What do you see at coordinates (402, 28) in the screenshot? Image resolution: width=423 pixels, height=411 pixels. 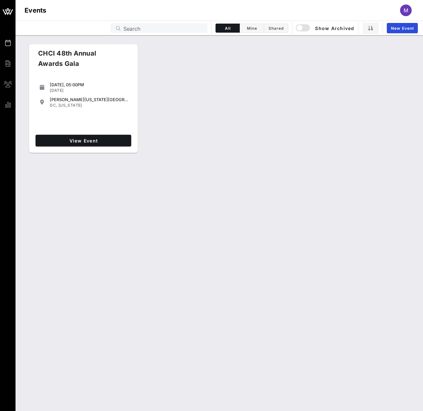 I see `a: New Event` at bounding box center [402, 28].